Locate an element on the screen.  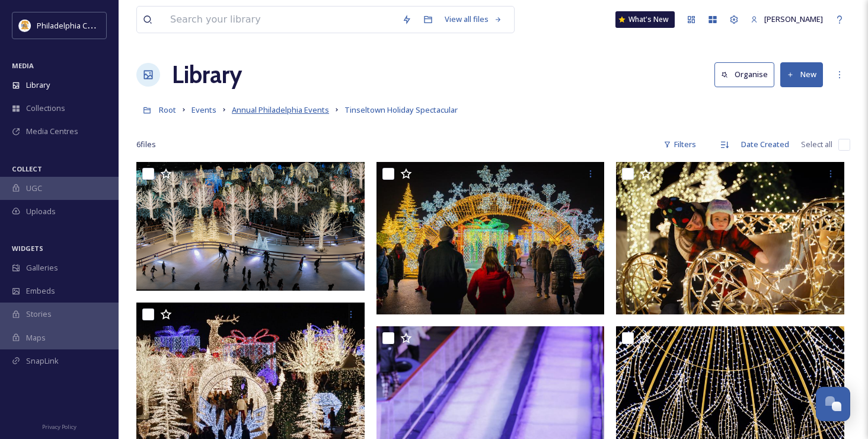
span: SnapLink is located at coordinates (42, 361).